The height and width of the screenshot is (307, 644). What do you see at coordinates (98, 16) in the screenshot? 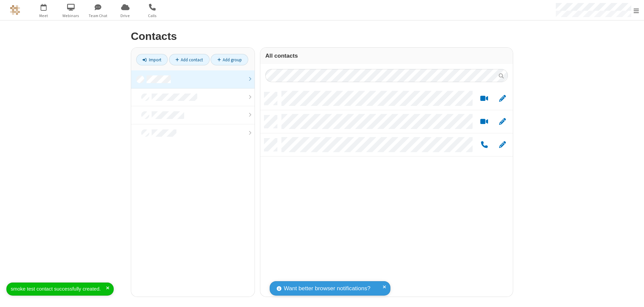
I see `span: Team Chat` at bounding box center [98, 16].